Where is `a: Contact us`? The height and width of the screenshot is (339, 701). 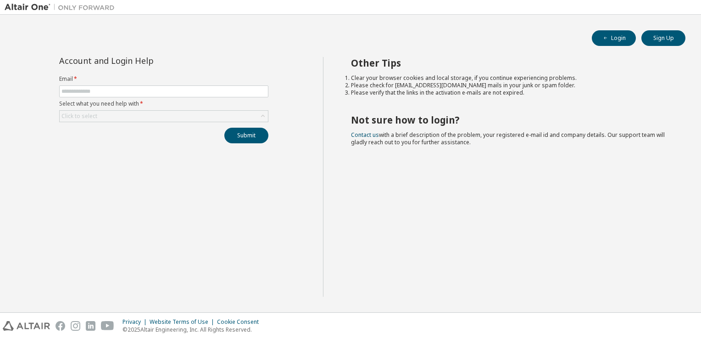
a: Contact us is located at coordinates (365, 134).